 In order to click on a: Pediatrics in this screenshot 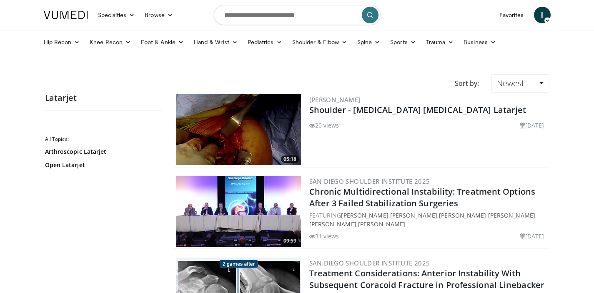, I will do `click(265, 42)`.